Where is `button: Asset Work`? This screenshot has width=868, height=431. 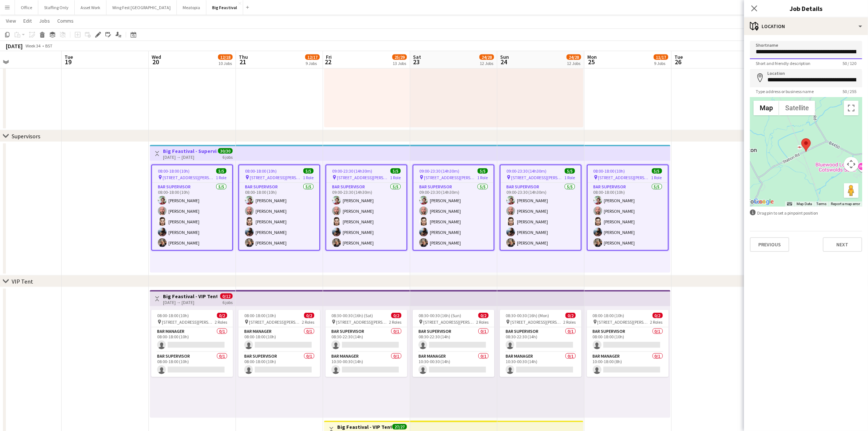
button: Asset Work is located at coordinates (91, 7).